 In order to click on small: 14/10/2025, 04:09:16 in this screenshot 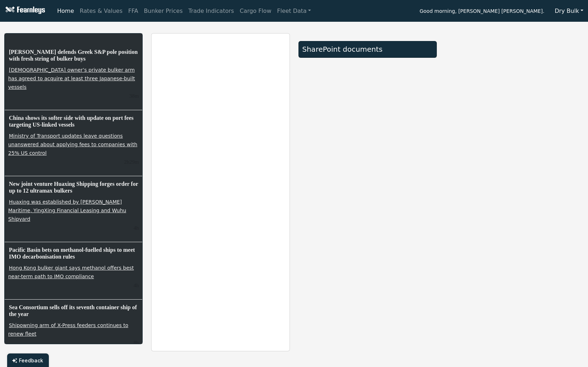, I will do `click(136, 285)`.